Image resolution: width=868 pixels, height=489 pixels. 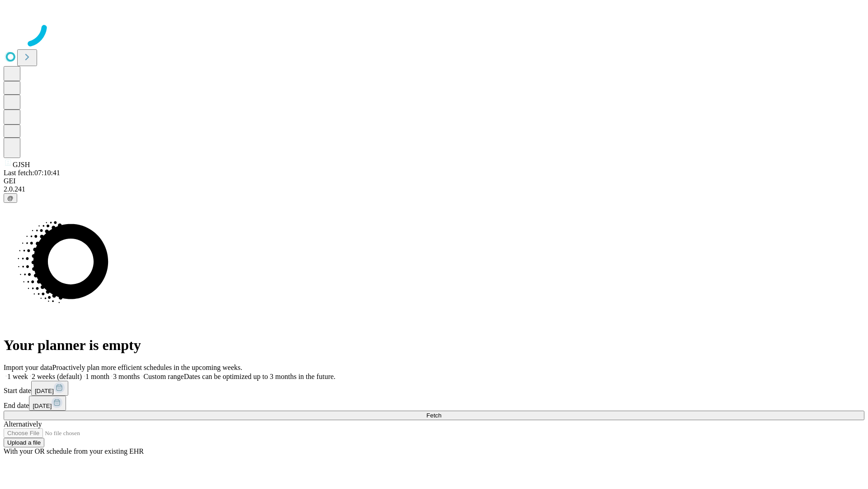 I want to click on div: End date, so click(x=434, y=403).